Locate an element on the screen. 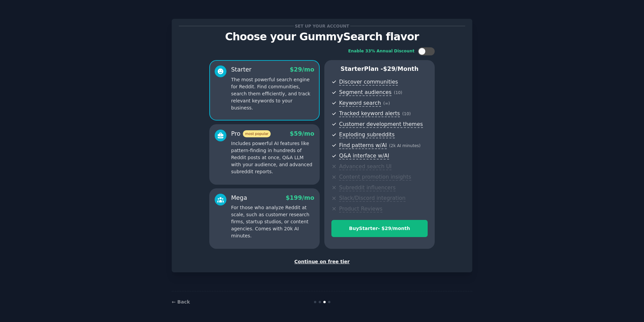 This screenshot has width=644, height=322. span: Product Reviews is located at coordinates (361, 209).